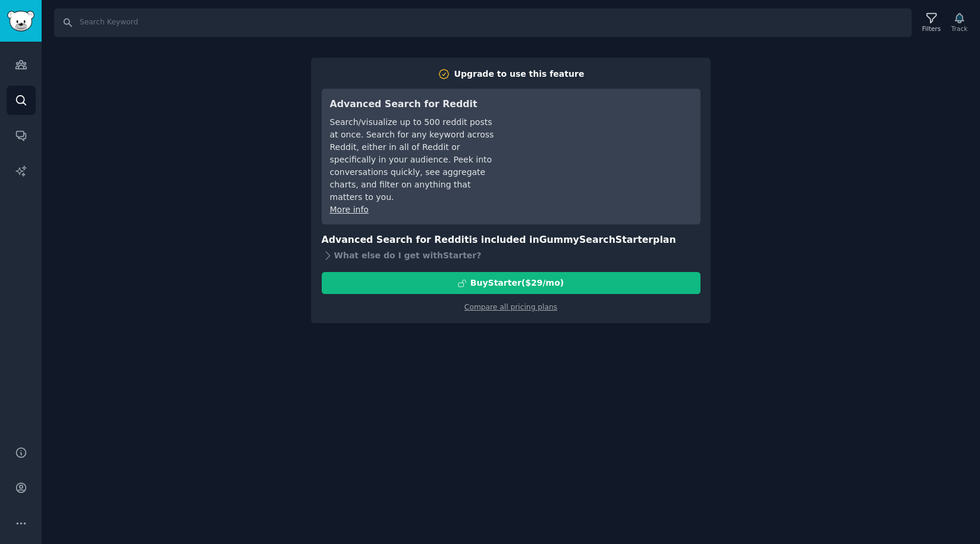  What do you see at coordinates (517, 283) in the screenshot?
I see `div: Buy Starter ($ 29 /mo )` at bounding box center [517, 283].